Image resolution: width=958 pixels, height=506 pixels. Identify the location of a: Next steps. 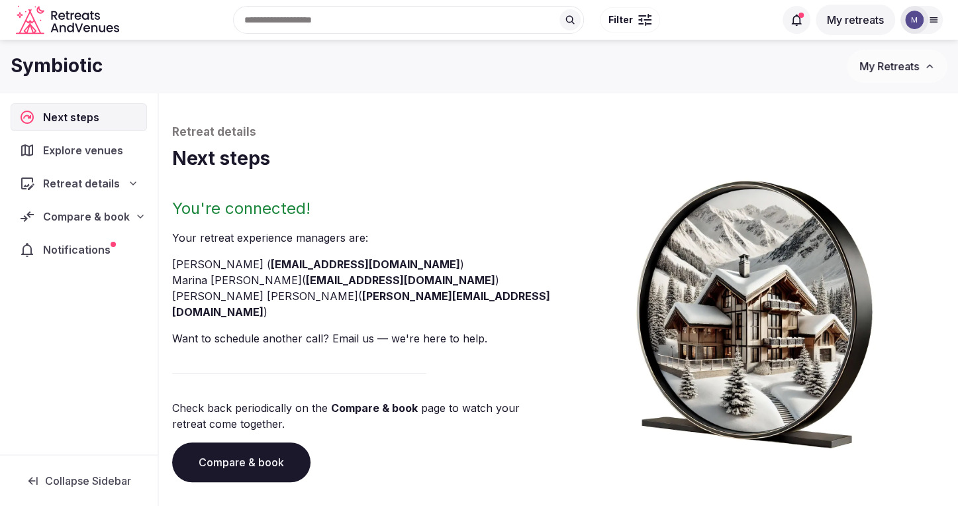
(79, 117).